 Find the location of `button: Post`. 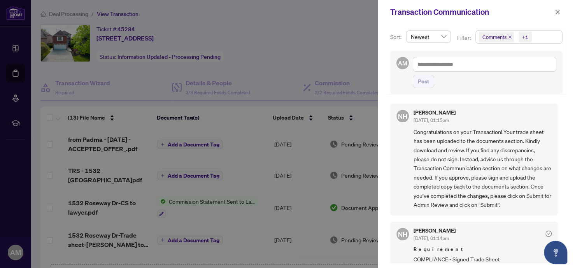

button: Post is located at coordinates (423, 81).